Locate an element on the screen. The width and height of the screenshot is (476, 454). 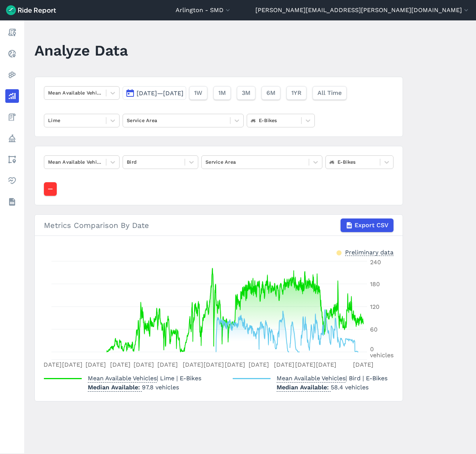
img: Ride Report is located at coordinates (31, 10).